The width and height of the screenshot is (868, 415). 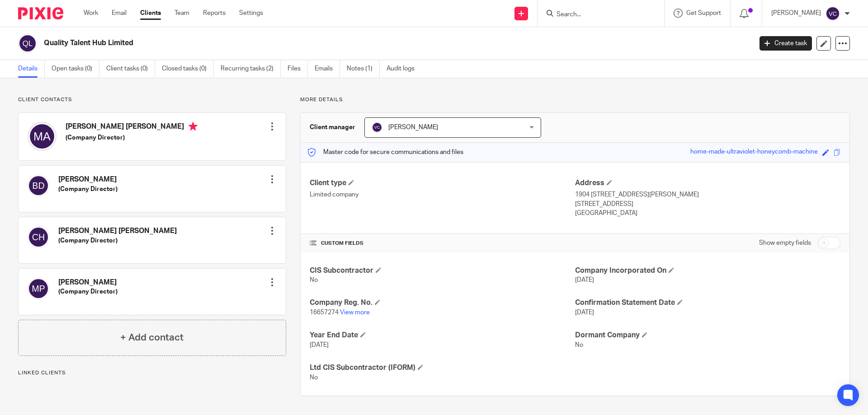 What do you see at coordinates (442, 271) in the screenshot?
I see `h4: CIS Subcontractor` at bounding box center [442, 271].